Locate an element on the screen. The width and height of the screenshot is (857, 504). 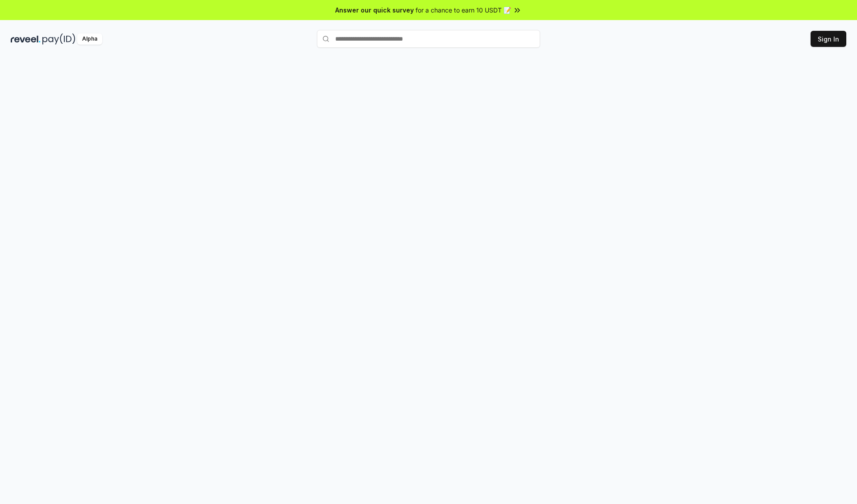
span: for a chance to earn 10 USDT 📝 is located at coordinates (463, 10).